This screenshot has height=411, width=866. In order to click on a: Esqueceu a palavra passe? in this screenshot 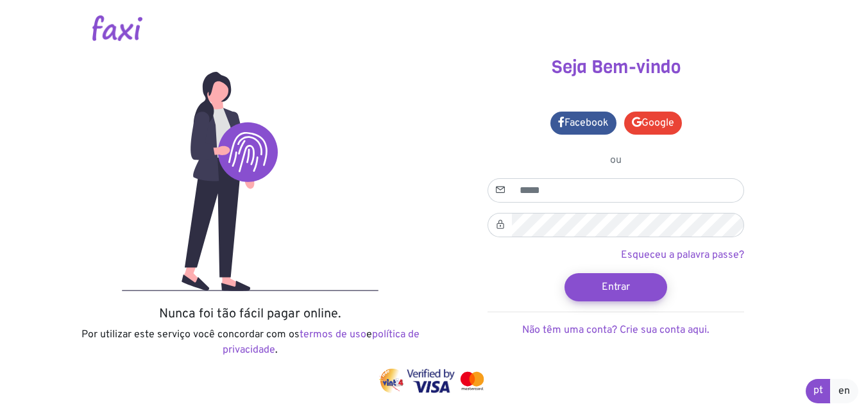, I will do `click(683, 255)`.